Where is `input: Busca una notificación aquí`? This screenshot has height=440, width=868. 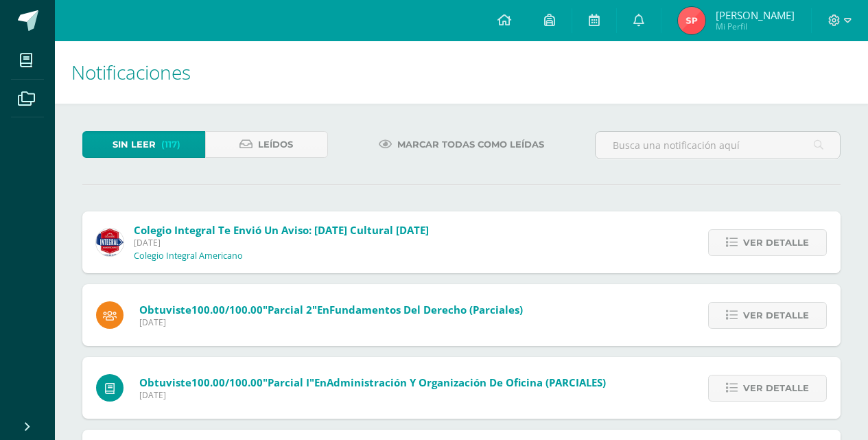 input: Busca una notificación aquí is located at coordinates (718, 145).